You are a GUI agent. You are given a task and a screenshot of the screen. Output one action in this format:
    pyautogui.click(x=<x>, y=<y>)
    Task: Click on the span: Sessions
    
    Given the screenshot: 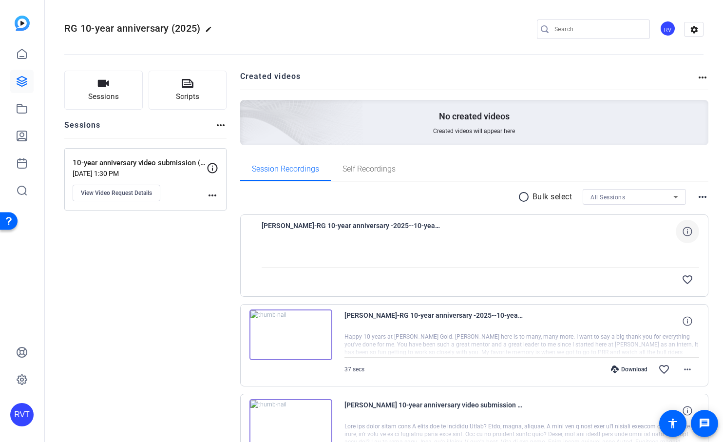 What is the action you would take?
    pyautogui.click(x=103, y=96)
    